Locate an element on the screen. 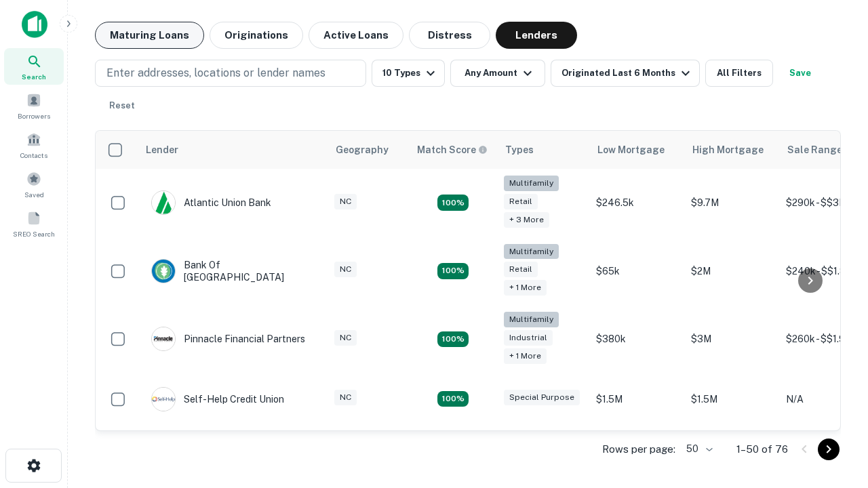  th: Geography is located at coordinates (368, 150).